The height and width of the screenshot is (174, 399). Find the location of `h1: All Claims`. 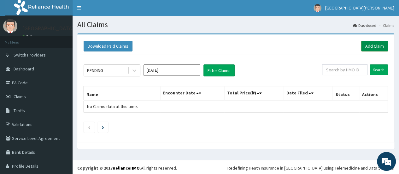

h1: All Claims is located at coordinates (236, 25).